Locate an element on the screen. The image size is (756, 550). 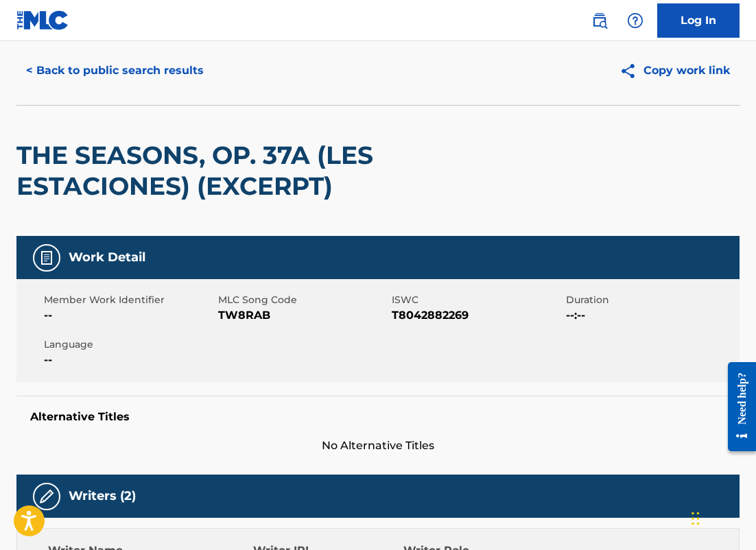
h5: Work Detail is located at coordinates (107, 258).